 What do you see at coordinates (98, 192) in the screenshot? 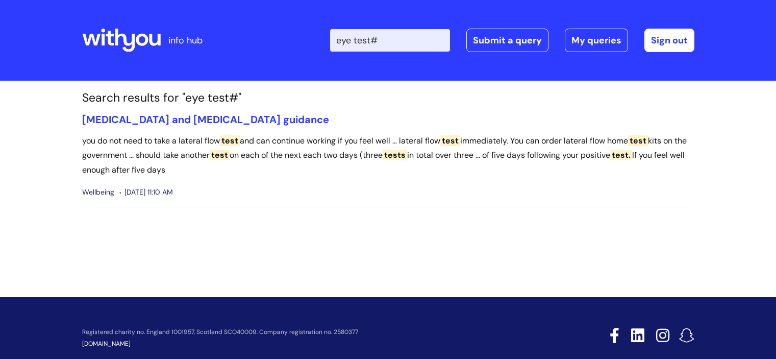
I see `span: Wellbeing` at bounding box center [98, 192].